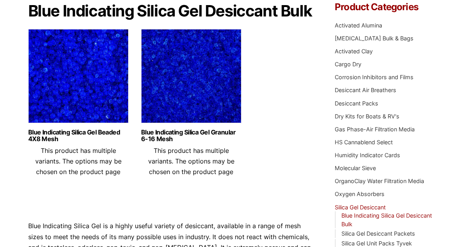 Image resolution: width=468 pixels, height=247 pixels. What do you see at coordinates (375, 129) in the screenshot?
I see `a: Gas Phase-Air Filtration Media` at bounding box center [375, 129].